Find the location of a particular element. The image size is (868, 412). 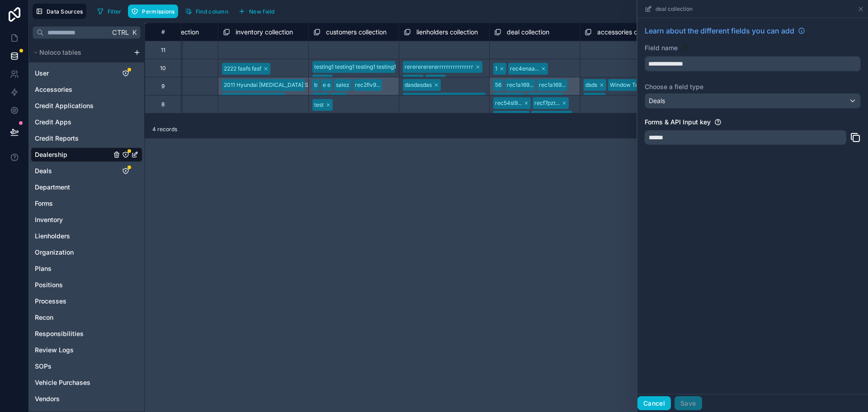

a: Permissions is located at coordinates (155, 12).